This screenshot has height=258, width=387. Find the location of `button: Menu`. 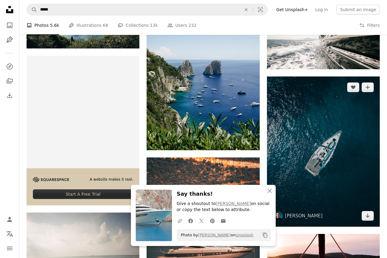

button: Menu is located at coordinates (10, 249).